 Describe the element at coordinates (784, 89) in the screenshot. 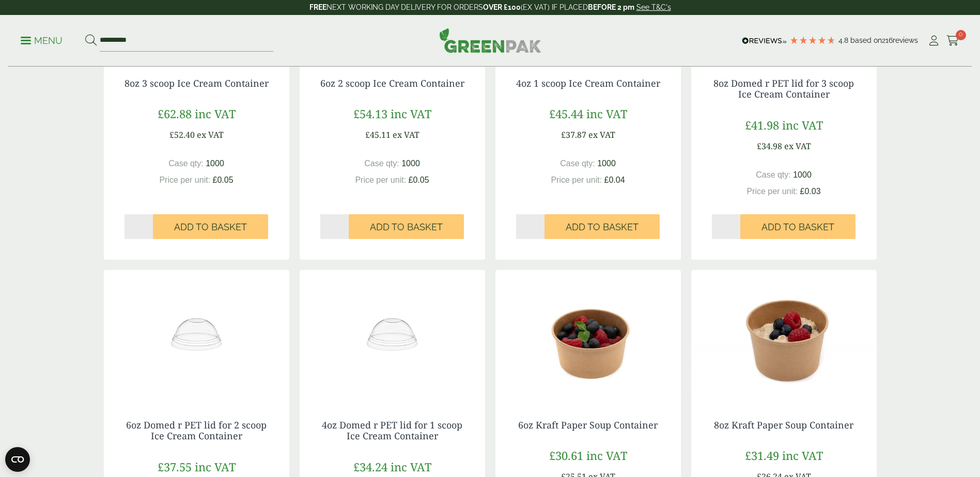

I see `a: 8oz Domed r PET lid for 3 scoop Ice Cream Container` at that location.